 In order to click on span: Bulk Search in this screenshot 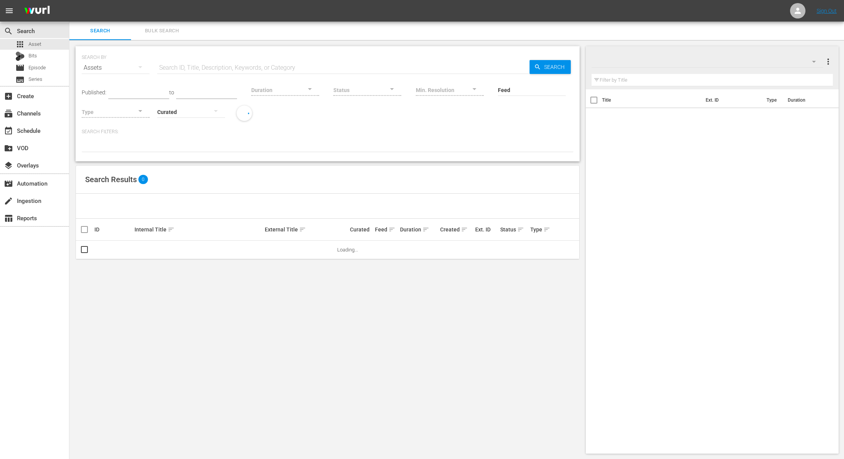, I will do `click(162, 31)`.